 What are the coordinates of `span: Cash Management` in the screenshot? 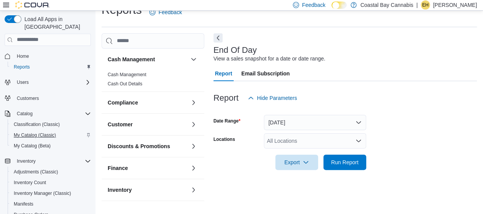 It's located at (127, 75).